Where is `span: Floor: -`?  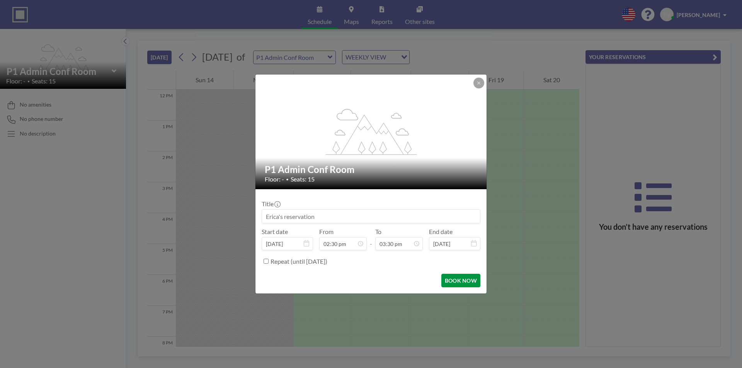 span: Floor: - is located at coordinates (274, 179).